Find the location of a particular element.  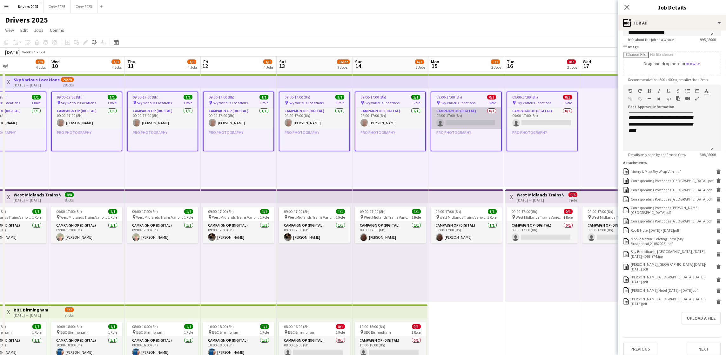

div: Corresponding Postcodes Coventry.pdf is located at coordinates (671, 221).